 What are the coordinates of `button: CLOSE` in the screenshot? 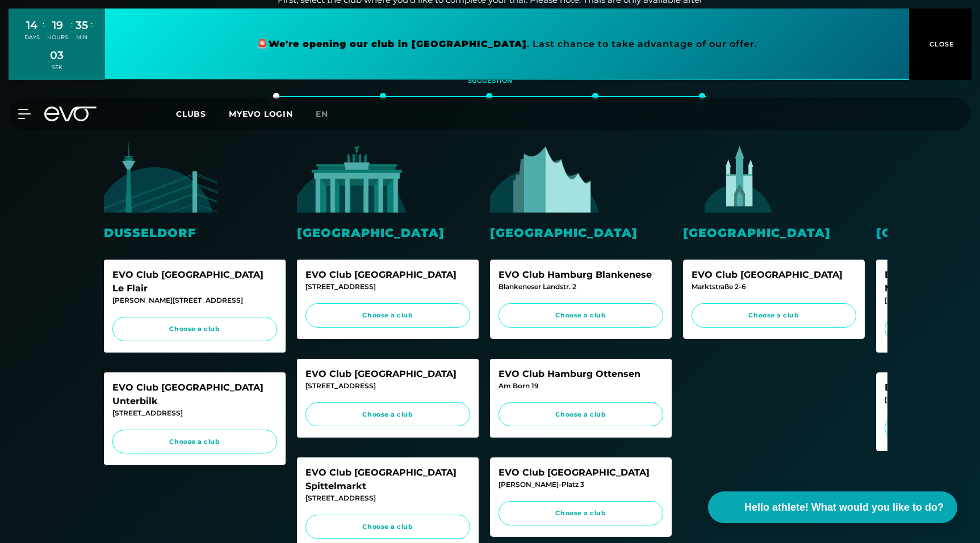 It's located at (940, 44).